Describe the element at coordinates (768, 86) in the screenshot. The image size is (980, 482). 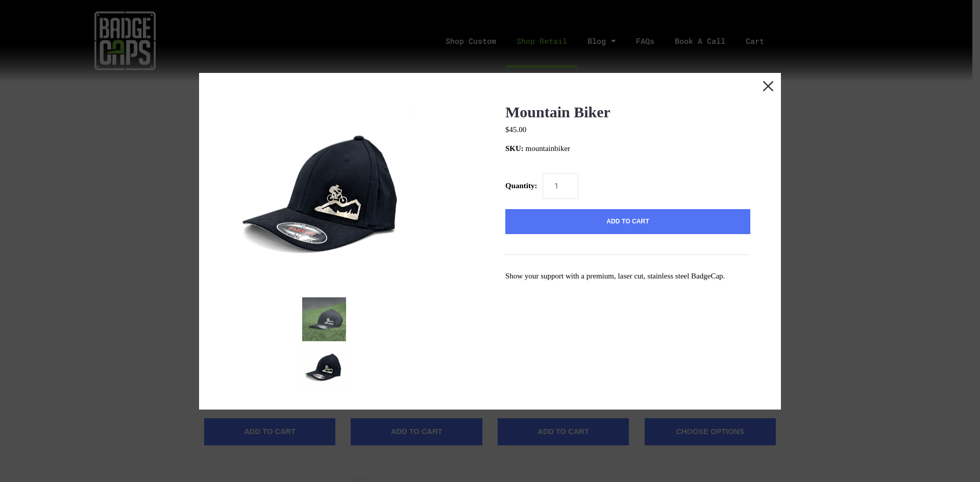
I see `button: Close this dialog window` at that location.